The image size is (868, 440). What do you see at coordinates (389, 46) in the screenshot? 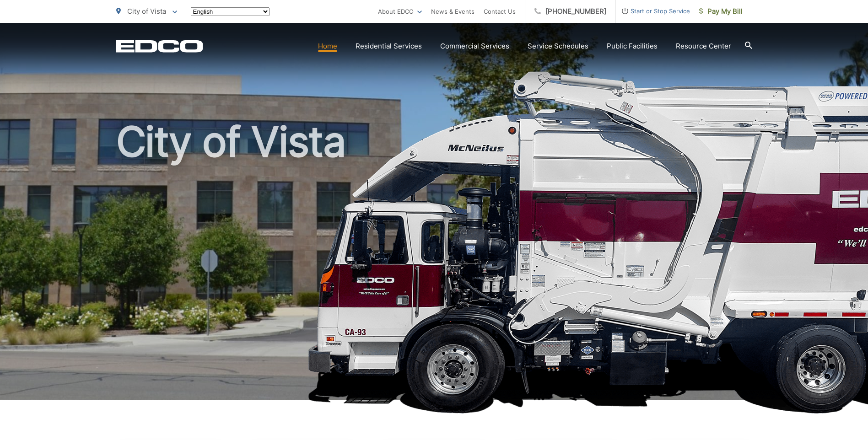
I see `a: Residential Services` at bounding box center [389, 46].